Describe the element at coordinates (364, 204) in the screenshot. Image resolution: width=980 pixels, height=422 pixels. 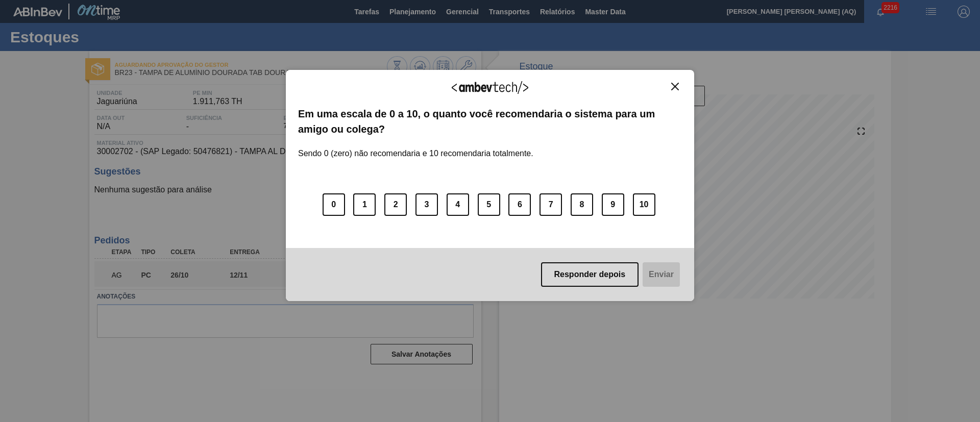
I see `button: 1` at that location.